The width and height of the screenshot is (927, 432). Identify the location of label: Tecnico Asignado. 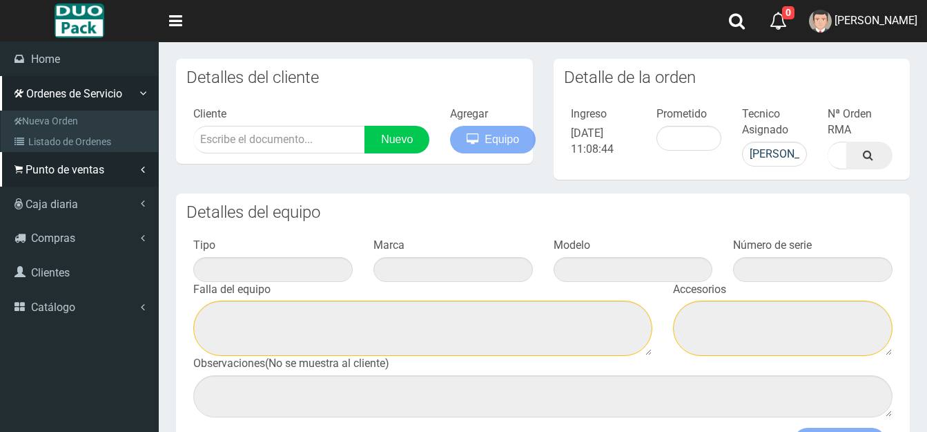
(775, 122).